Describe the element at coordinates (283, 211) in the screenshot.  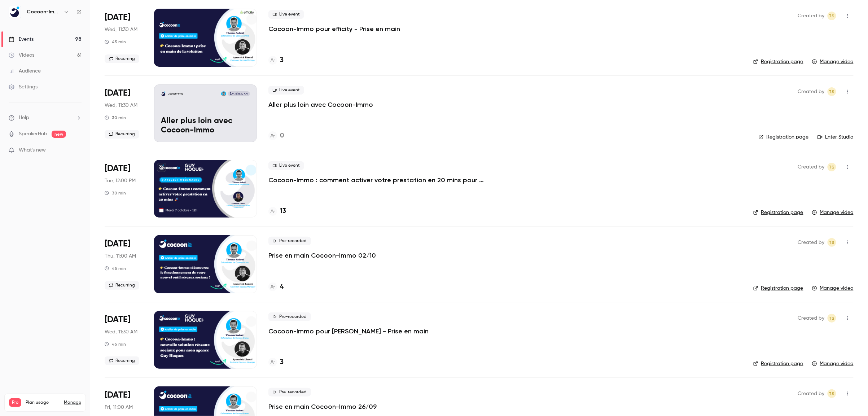
I see `h4: 13` at that location.